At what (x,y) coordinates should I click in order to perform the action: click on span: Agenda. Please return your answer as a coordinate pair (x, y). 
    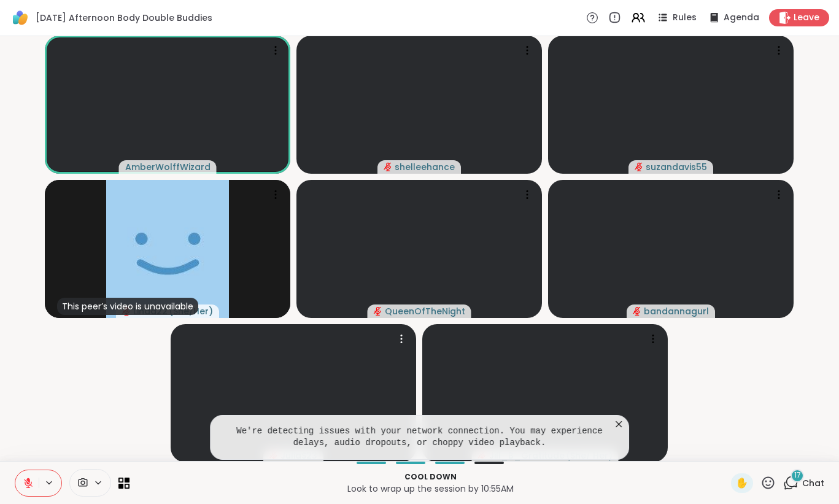
    Looking at the image, I should click on (742, 18).